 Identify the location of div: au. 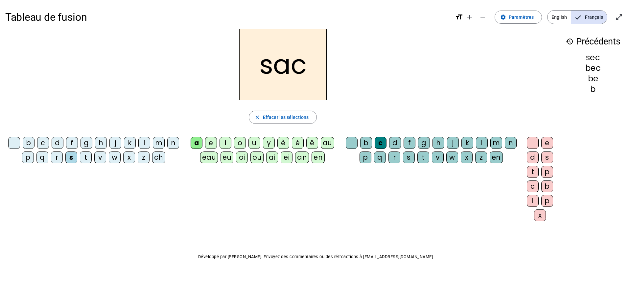
(328, 143).